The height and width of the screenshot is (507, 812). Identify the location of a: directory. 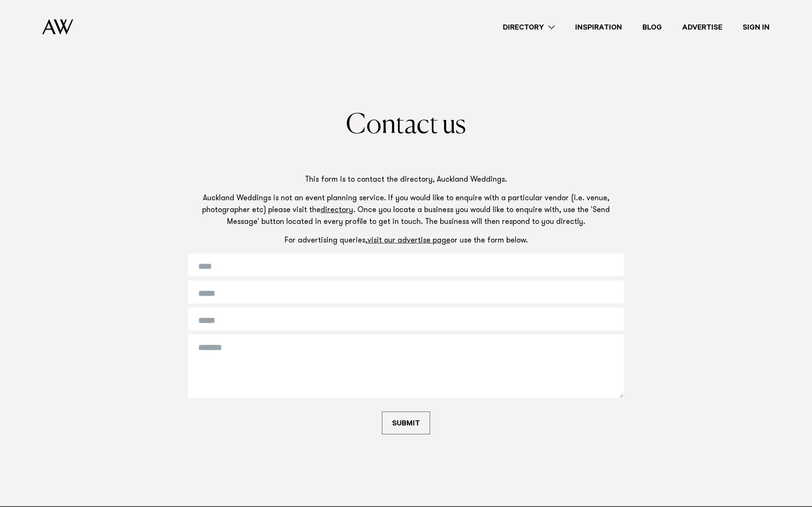
(337, 211).